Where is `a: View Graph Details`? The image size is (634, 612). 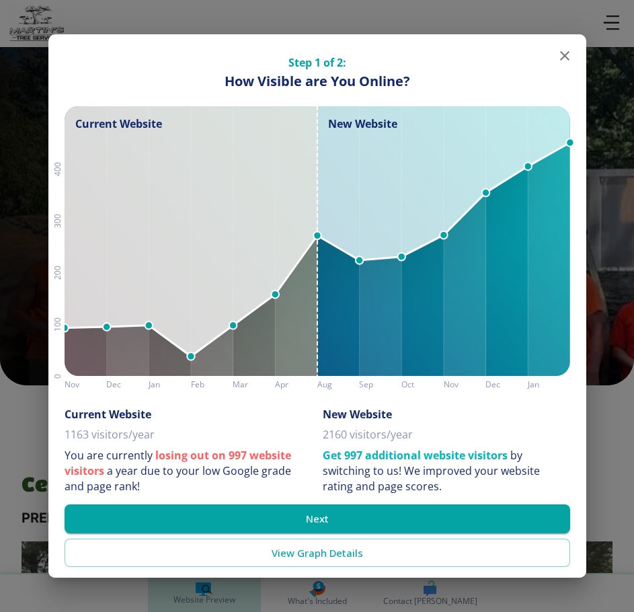 a: View Graph Details is located at coordinates (318, 553).